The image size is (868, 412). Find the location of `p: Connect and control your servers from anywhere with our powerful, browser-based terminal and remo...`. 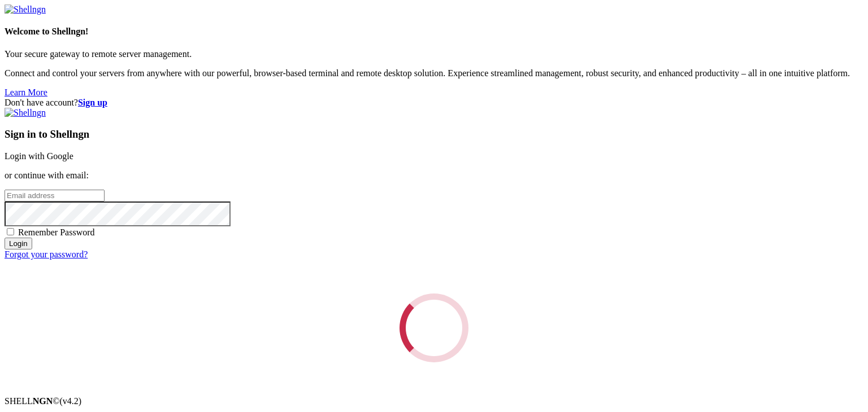

p: Connect and control your servers from anywhere with our powerful, browser-based terminal and remo... is located at coordinates (434, 73).